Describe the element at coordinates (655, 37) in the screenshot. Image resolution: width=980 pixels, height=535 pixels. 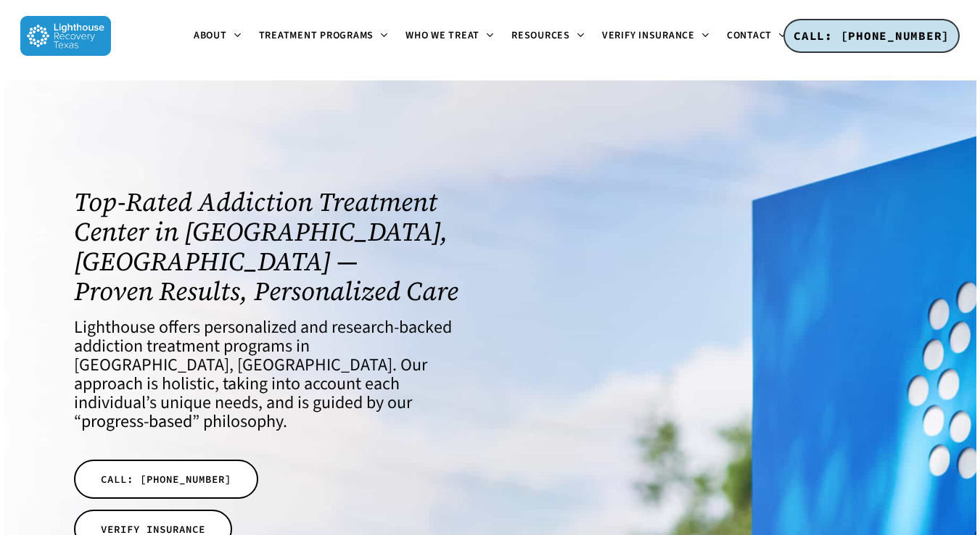
I see `a: Verify Insurance` at that location.